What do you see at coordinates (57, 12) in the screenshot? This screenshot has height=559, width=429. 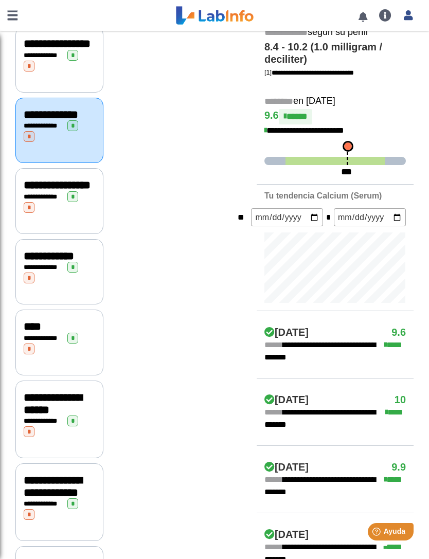 I see `span: Ayuda` at bounding box center [57, 12].